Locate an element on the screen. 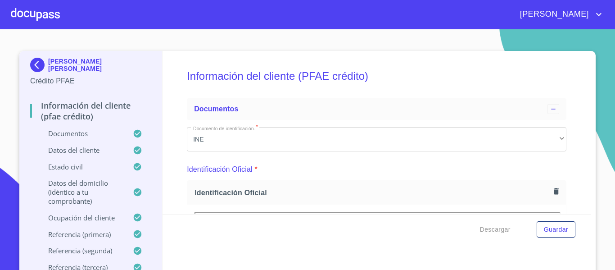 Image resolution: width=615 pixels, height=270 pixels. button: account of current user is located at coordinates (559, 14).